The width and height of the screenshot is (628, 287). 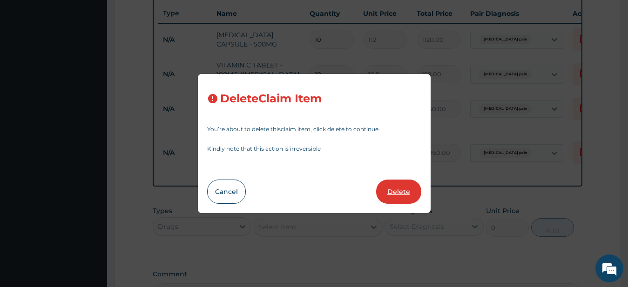 I want to click on h3: Delete Claim Item, so click(x=271, y=99).